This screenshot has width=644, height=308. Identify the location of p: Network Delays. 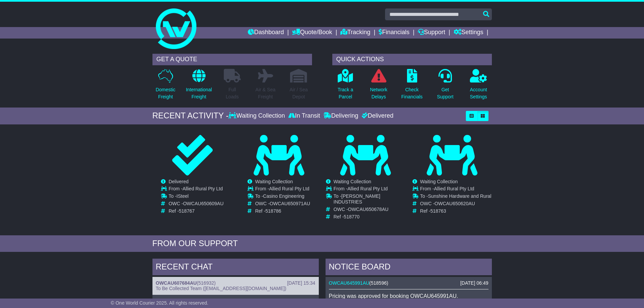
(378, 93).